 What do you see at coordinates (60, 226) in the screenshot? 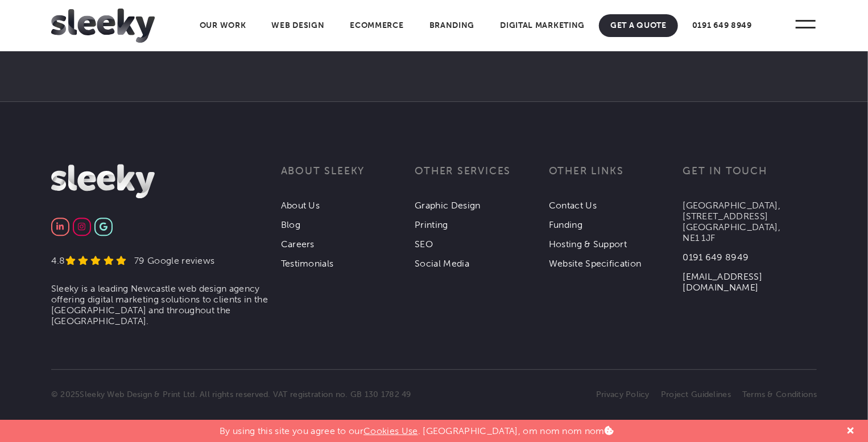
I see `img: Linkedin` at bounding box center [60, 226].